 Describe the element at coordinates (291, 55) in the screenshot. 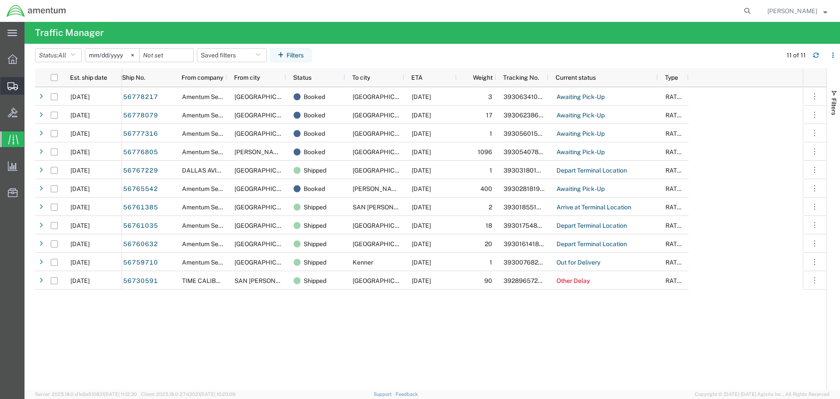

I see `button: Filters` at that location.